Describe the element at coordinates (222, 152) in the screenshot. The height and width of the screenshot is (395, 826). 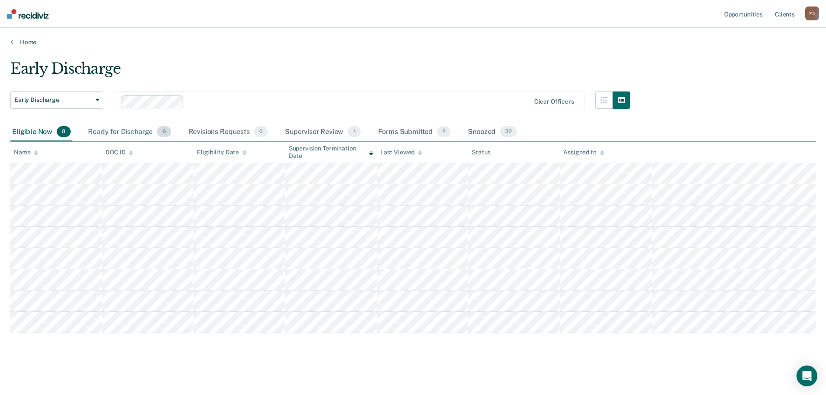
I see `div: Eligibility Date` at that location.